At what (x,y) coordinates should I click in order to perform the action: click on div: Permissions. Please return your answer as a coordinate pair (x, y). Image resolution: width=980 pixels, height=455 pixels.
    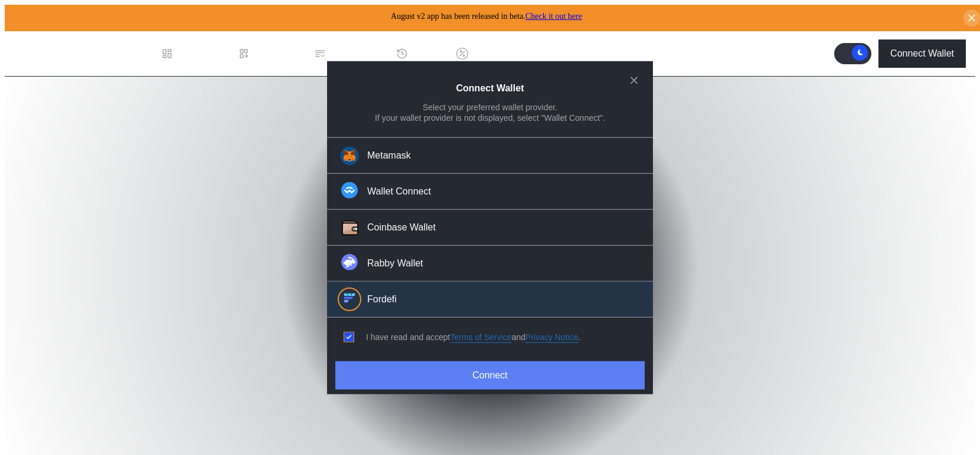
    Looking at the image, I should click on (356, 54).